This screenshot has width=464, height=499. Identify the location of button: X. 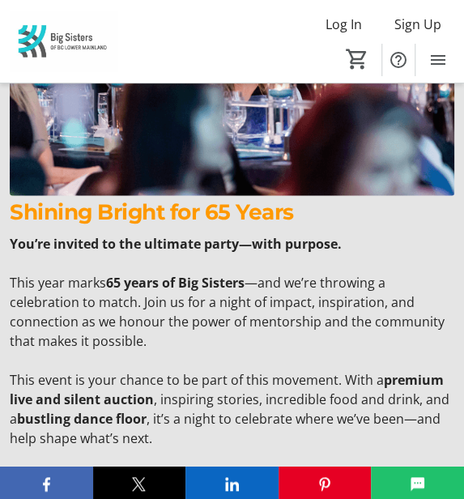
(139, 483).